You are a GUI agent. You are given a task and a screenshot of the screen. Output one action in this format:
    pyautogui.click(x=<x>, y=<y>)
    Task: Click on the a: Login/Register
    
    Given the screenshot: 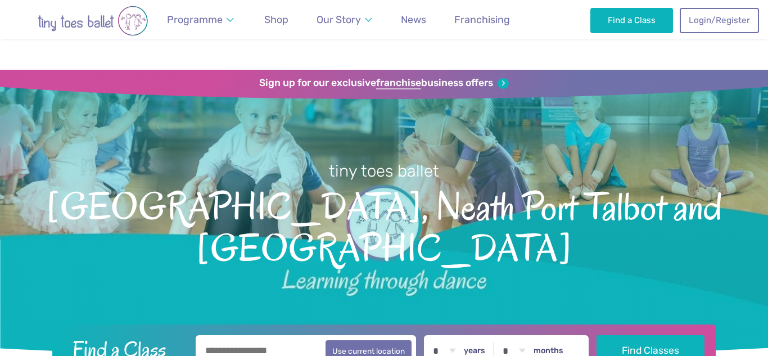 What is the action you would take?
    pyautogui.click(x=719, y=20)
    